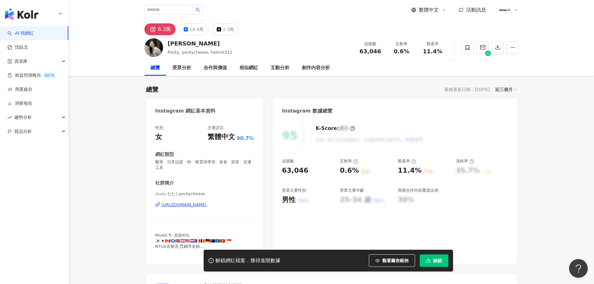  What do you see at coordinates (352, 190) in the screenshot?
I see `div: 受眾主要年齡` at bounding box center [352, 190].